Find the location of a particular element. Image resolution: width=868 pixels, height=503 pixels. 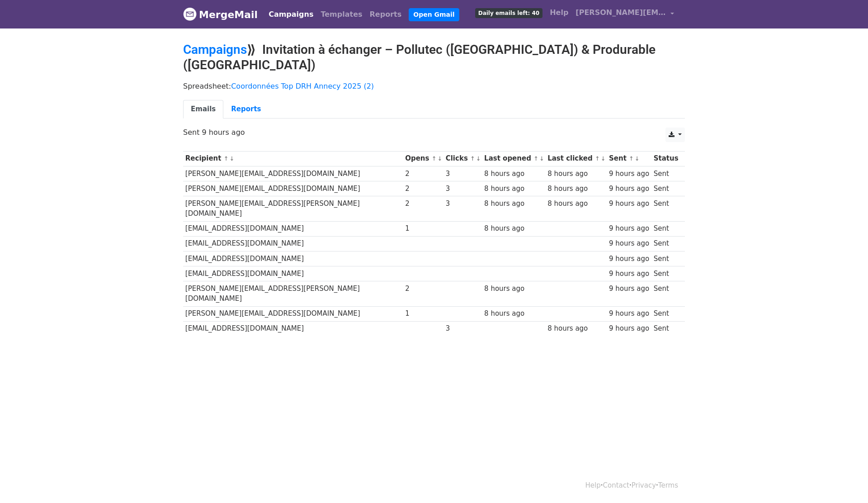

a: Coordonnées Top DRH Annecy 2025 (2) is located at coordinates (302, 86).